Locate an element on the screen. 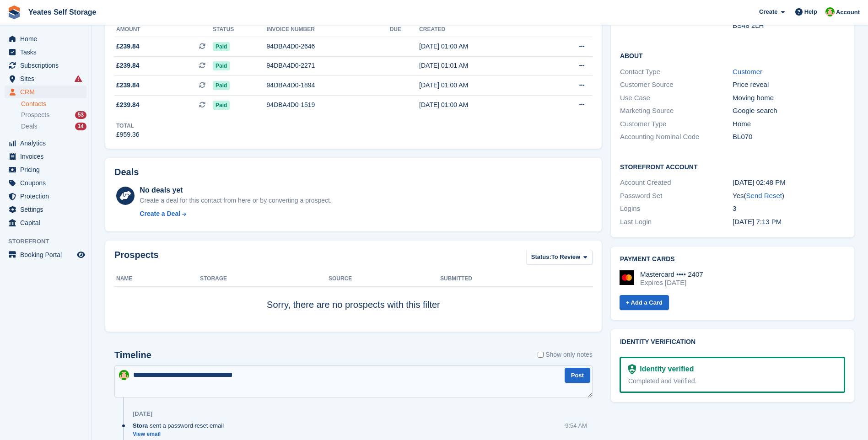  span: Booking Portal is located at coordinates (48, 255).